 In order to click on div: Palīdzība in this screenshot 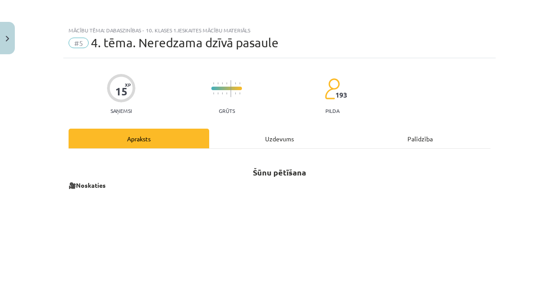, I will do `click(420, 138)`.